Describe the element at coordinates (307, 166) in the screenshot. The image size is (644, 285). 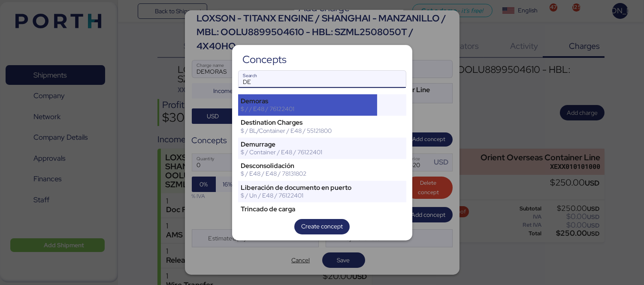
I see `div: Desconsolidación` at that location.